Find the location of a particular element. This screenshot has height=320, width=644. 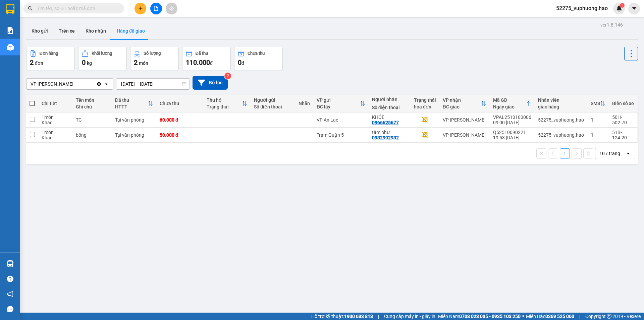

button: 1 is located at coordinates (565, 154).